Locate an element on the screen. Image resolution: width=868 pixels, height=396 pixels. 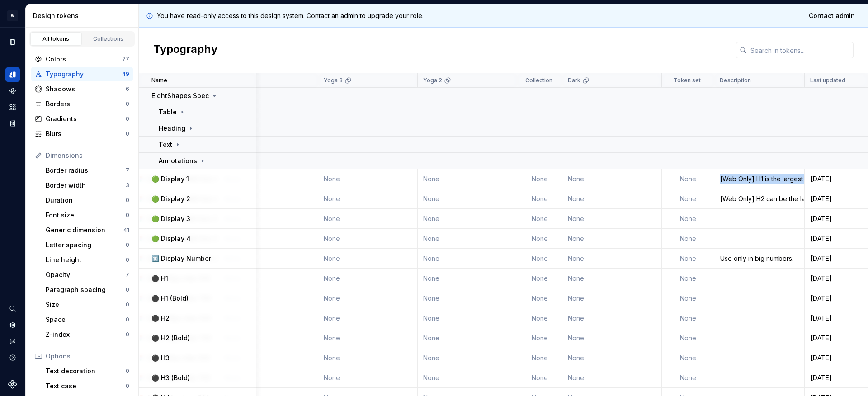
div: 49 is located at coordinates (126, 74).